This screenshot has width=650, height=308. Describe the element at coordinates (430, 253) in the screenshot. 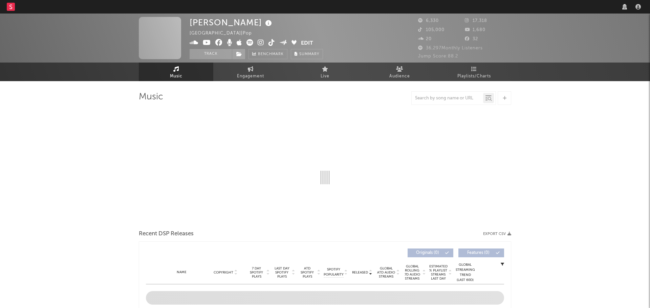

I see `button: Originals(0)` at that location.